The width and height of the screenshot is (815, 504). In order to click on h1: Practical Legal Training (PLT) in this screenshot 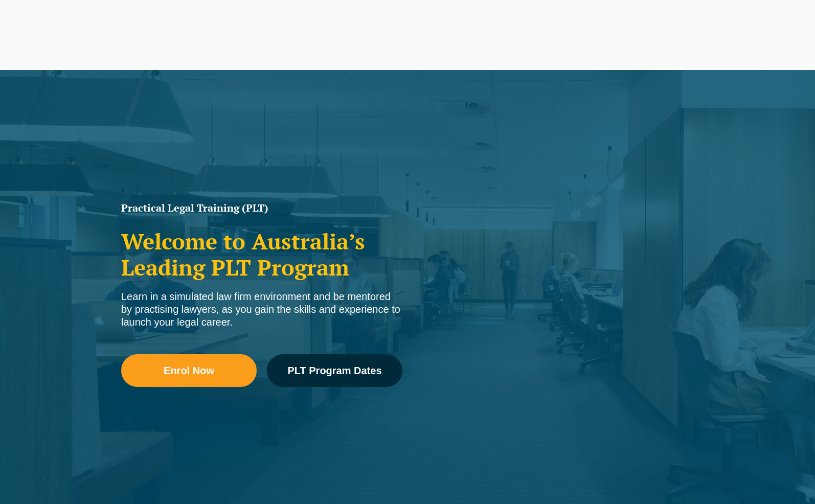, I will do `click(262, 208)`.